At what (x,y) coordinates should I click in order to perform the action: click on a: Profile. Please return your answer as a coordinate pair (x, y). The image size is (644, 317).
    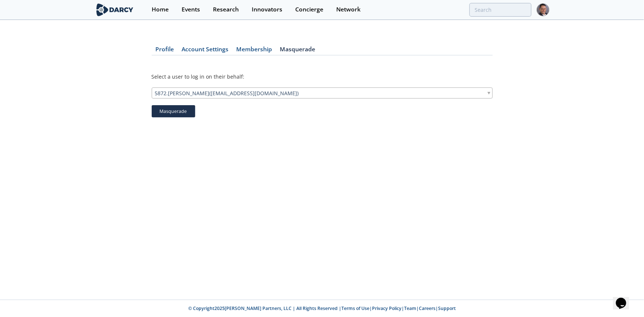
    Looking at the image, I should click on (164, 51).